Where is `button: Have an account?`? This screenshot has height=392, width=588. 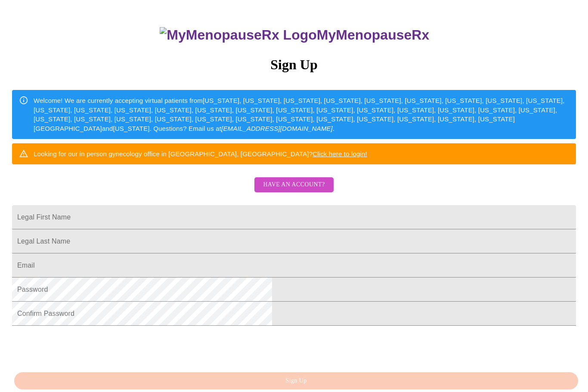 button: Have an account? is located at coordinates (293, 185).